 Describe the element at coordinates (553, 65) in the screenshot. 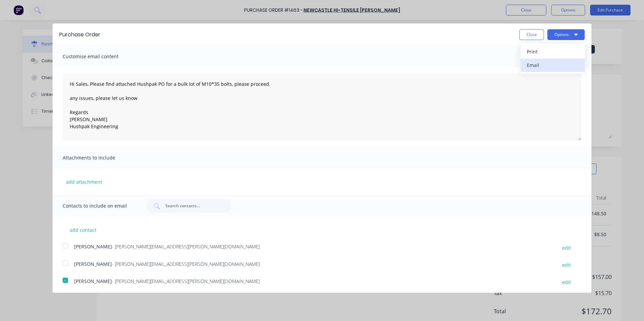

I see `div: Email` at that location.